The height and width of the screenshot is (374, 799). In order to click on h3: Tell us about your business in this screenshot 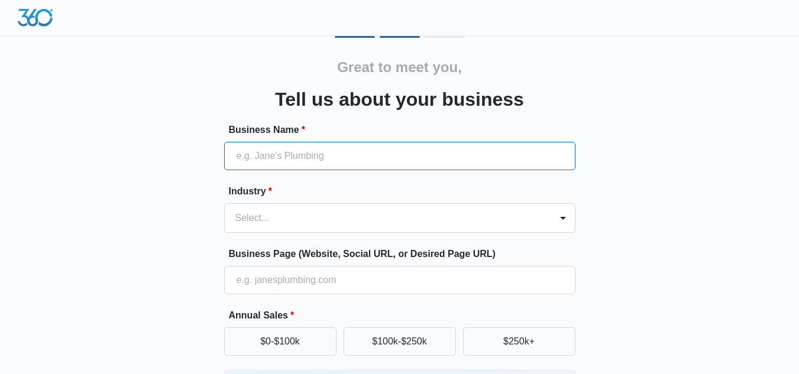, I will do `click(399, 99)`.